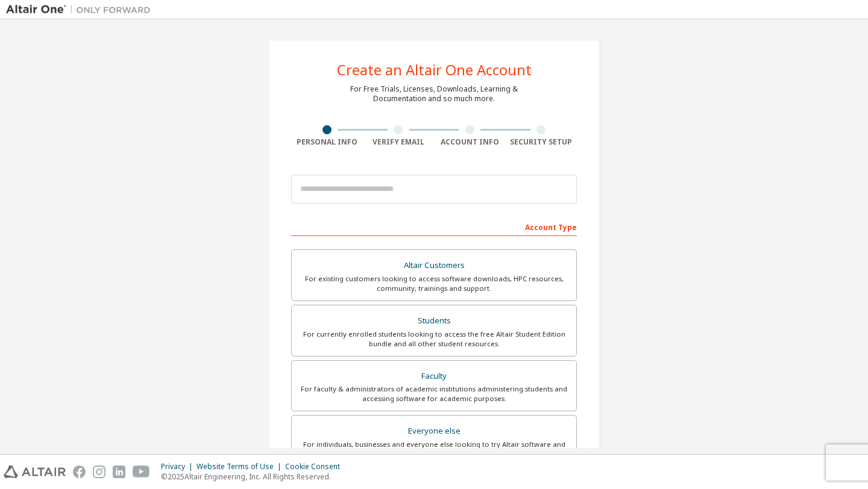  I want to click on div: Website Terms of Use, so click(240, 467).